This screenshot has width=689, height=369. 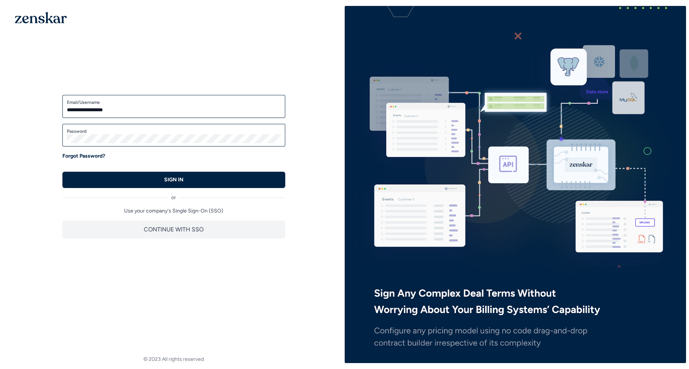 What do you see at coordinates (174, 131) in the screenshot?
I see `label: Password` at bounding box center [174, 131].